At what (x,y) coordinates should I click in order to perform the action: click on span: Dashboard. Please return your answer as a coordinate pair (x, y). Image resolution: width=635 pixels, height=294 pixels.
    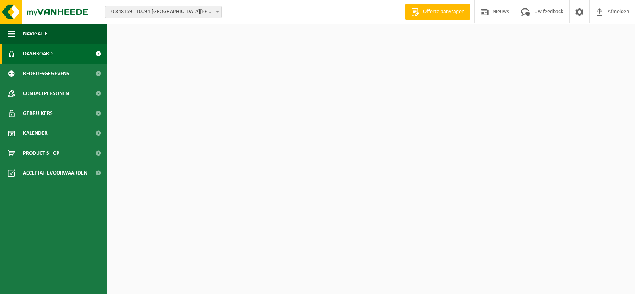
    Looking at the image, I should click on (38, 54).